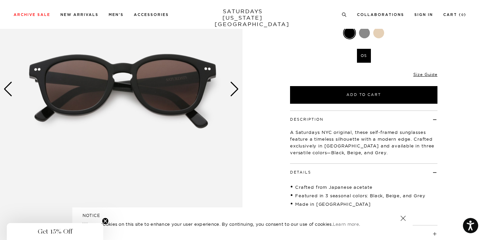  What do you see at coordinates (364, 143) in the screenshot?
I see `p: A Saturdays NYC original, these self-framed sunglasses feature a timeless silhouette with a moder...` at bounding box center [364, 143].